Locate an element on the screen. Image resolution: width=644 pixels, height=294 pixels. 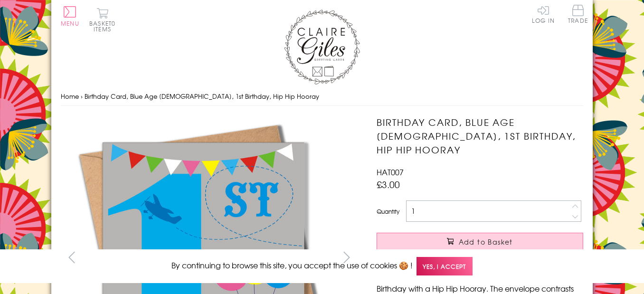
button: Add to Basket is located at coordinates (480, 241).